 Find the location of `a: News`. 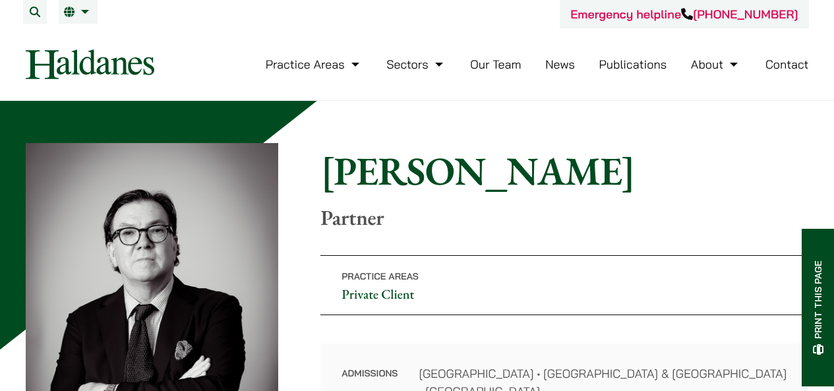

a: News is located at coordinates (560, 64).